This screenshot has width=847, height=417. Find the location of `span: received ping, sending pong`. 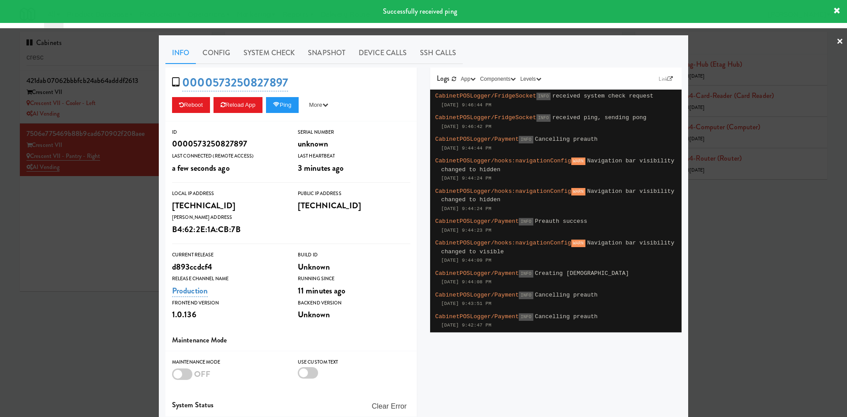

span: received ping, sending pong is located at coordinates (599, 117).